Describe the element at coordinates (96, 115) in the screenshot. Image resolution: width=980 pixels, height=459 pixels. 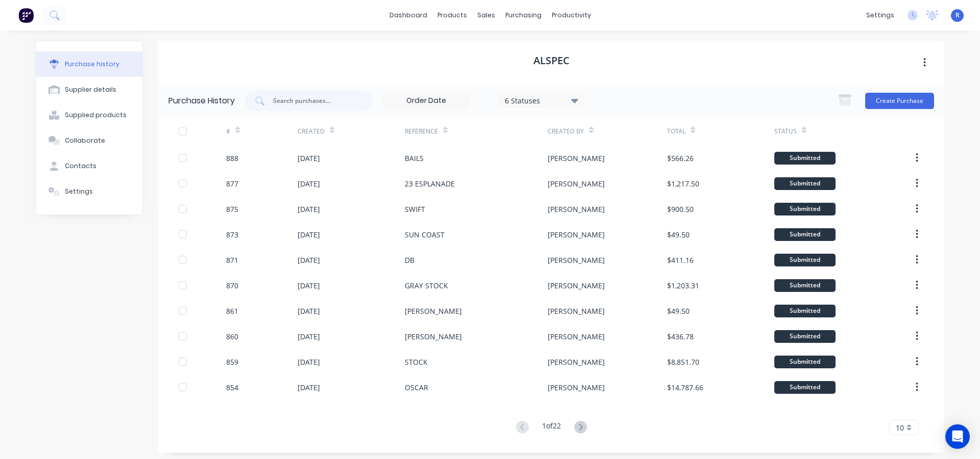
I see `div: Supplied products` at that location.